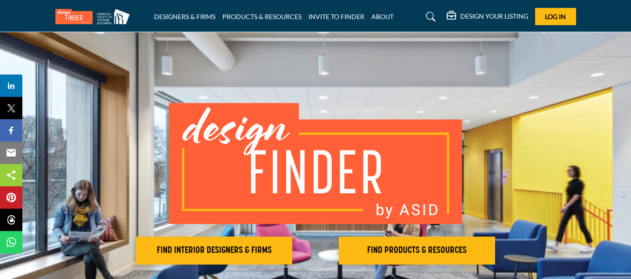 This screenshot has width=631, height=279. What do you see at coordinates (417, 251) in the screenshot?
I see `h2: FIND PRODUCTS & RESOURCES` at bounding box center [417, 251].